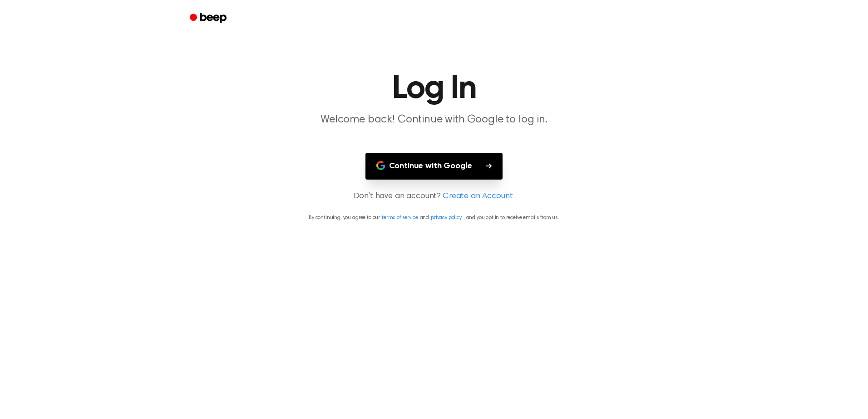  What do you see at coordinates (477, 196) in the screenshot?
I see `a: Create an Account` at bounding box center [477, 196].